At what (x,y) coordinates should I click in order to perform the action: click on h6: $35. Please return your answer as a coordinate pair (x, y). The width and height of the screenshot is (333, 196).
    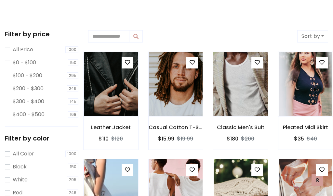
    Looking at the image, I should click on (299, 139).